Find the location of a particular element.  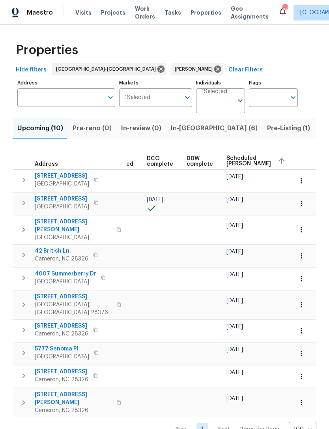

span: Upcoming (10) is located at coordinates (40, 128).